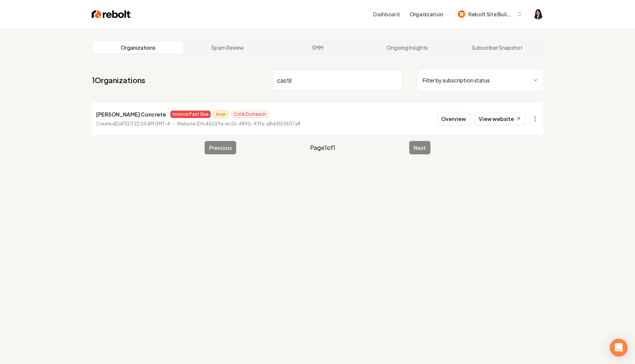 This screenshot has width=635, height=364. Describe the element at coordinates (500, 118) in the screenshot. I see `a: View website` at that location.